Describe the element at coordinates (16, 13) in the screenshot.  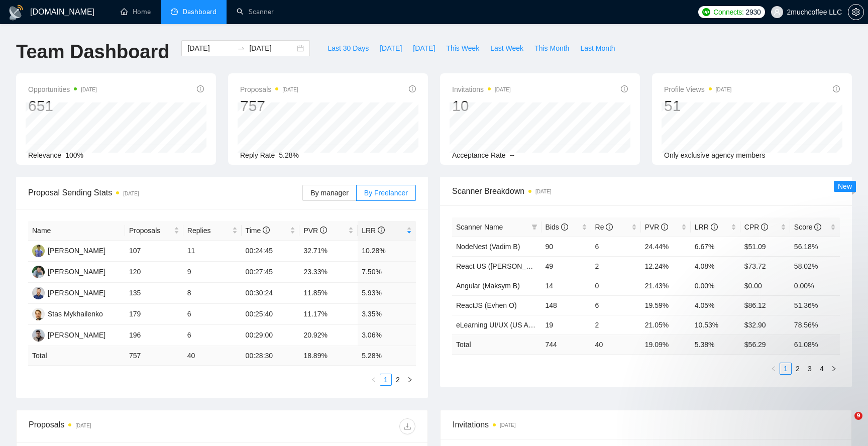
I see `img: logo` at that location.